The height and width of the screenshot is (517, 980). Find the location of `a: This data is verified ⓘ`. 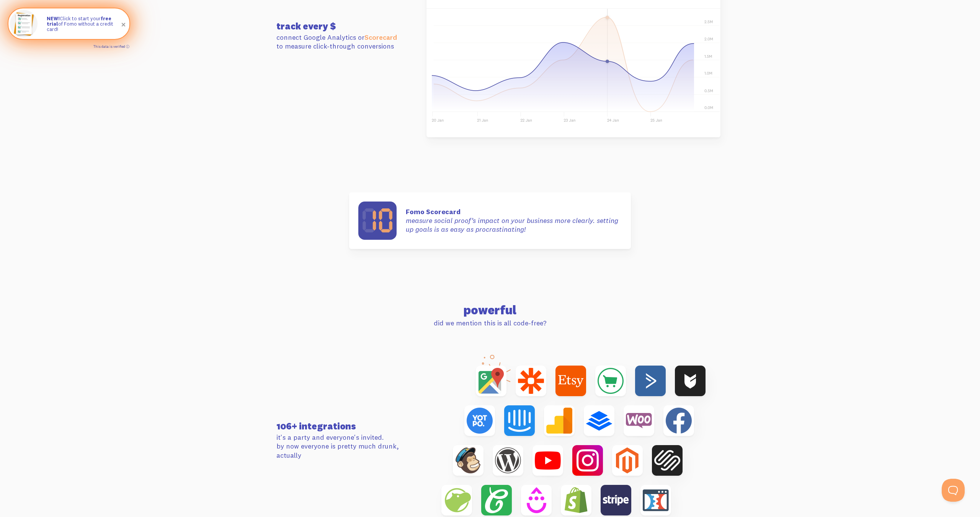

a: This data is verified ⓘ is located at coordinates (111, 47).